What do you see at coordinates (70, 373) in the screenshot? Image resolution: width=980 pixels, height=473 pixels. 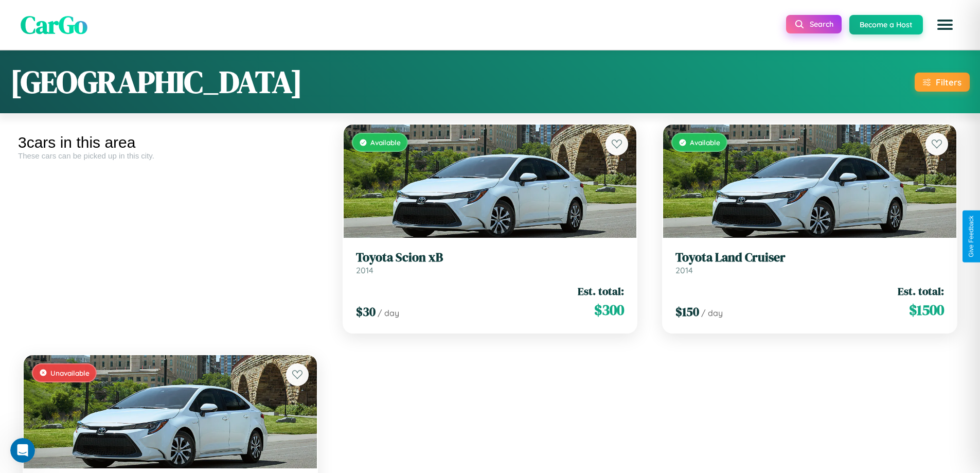 I see `span: Unavailable` at bounding box center [70, 373].